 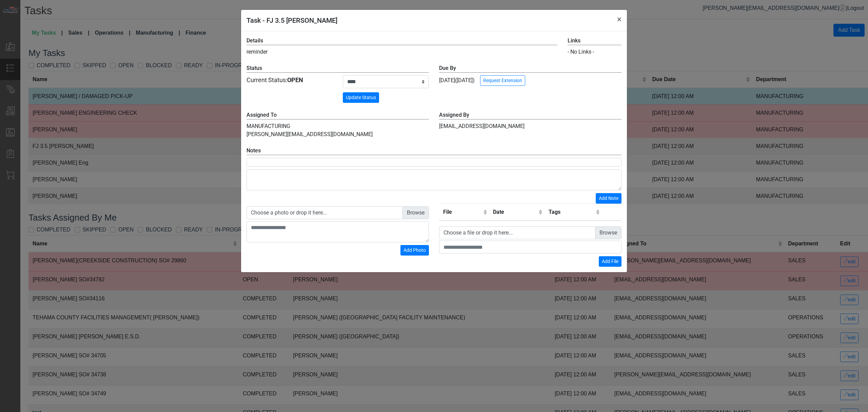 I want to click on label: Status, so click(x=338, y=68).